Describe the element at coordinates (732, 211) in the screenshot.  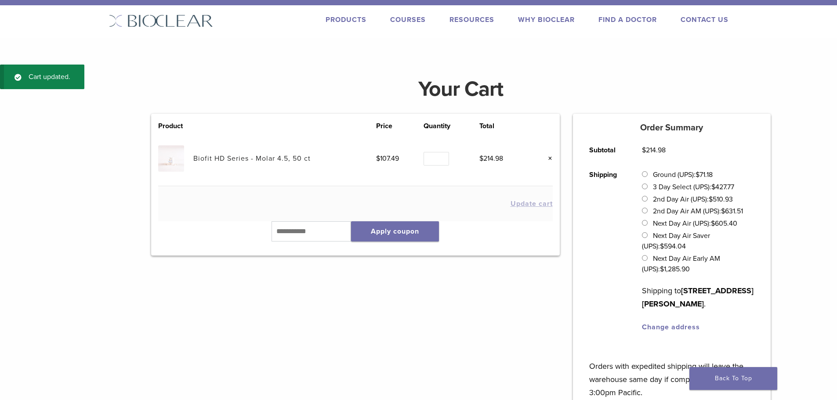
I see `bdi: 631.51` at that location.